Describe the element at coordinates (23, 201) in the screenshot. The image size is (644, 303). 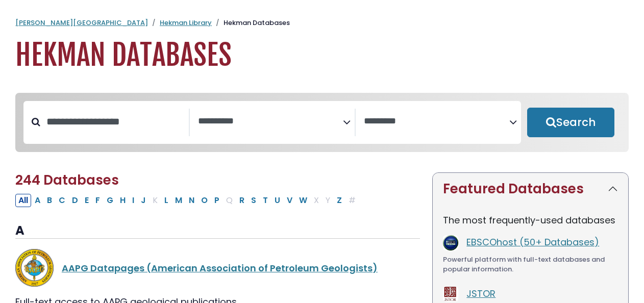
I see `button: All` at that location.